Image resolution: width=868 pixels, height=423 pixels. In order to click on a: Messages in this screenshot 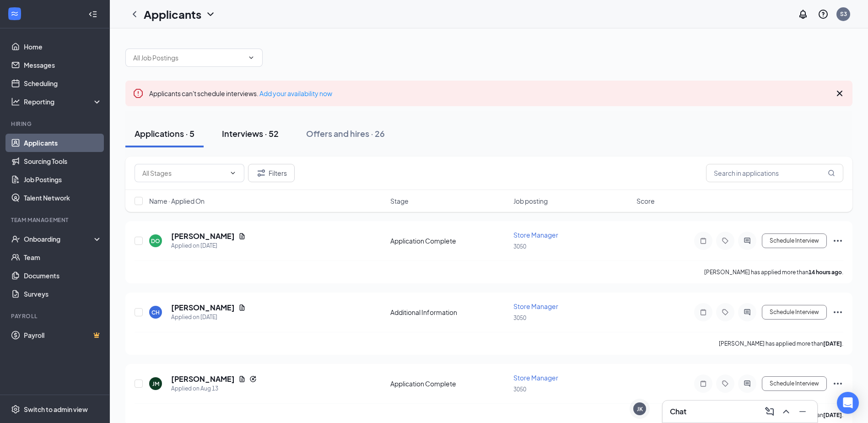, I will do `click(62, 65)`.